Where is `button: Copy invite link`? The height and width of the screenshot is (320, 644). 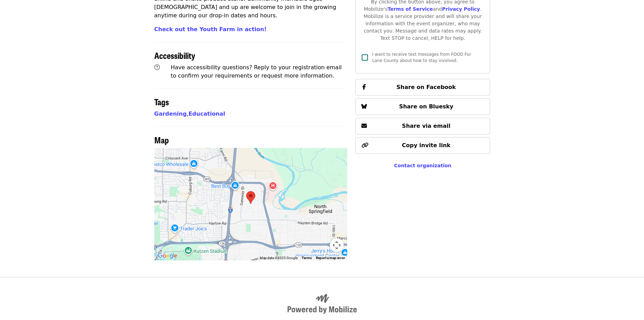 button: Copy invite link is located at coordinates (422, 145).